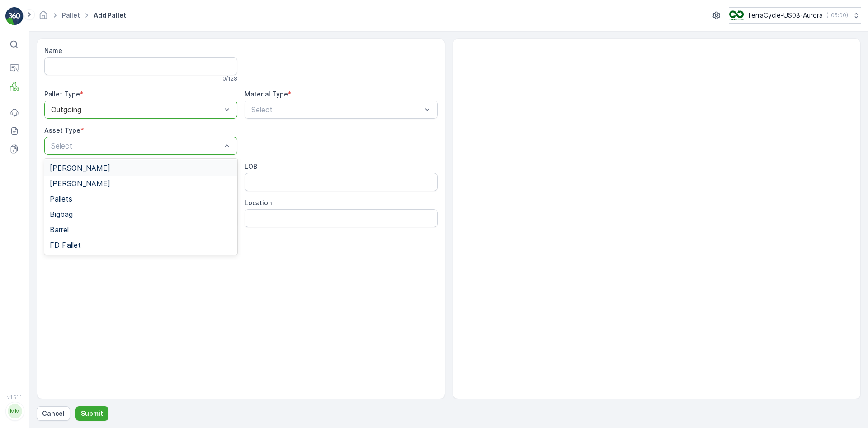 Image resolution: width=868 pixels, height=428 pixels. What do you see at coordinates (110, 16) in the screenshot?
I see `span: Add Pallet` at bounding box center [110, 16].